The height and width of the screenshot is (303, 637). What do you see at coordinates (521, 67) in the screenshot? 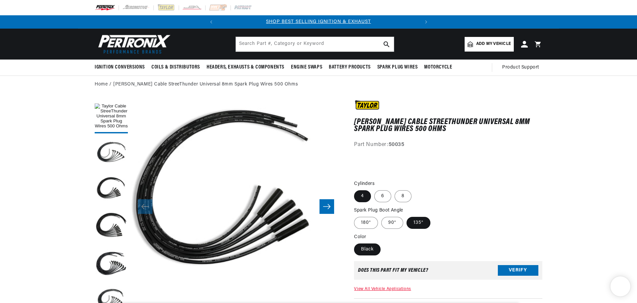
I see `span: Product Support` at bounding box center [521, 67].